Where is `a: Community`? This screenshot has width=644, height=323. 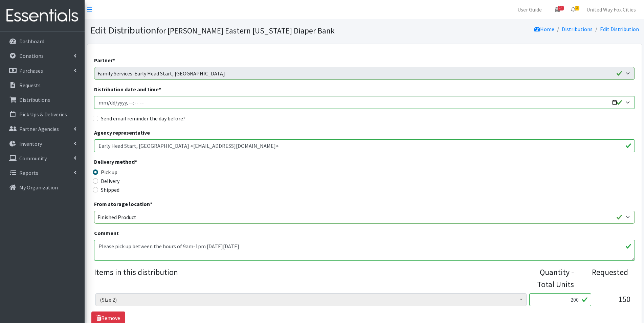 a: Community is located at coordinates (42, 158).